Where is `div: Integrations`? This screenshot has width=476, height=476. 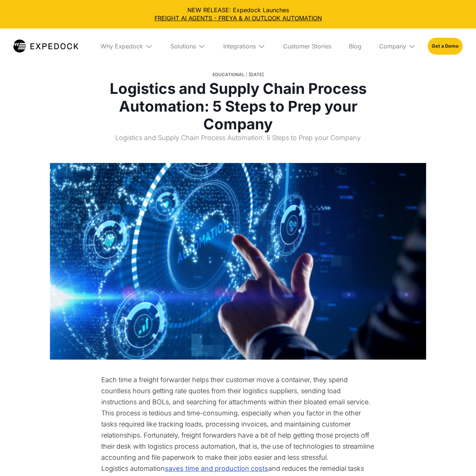
div: Integrations is located at coordinates (239, 46).